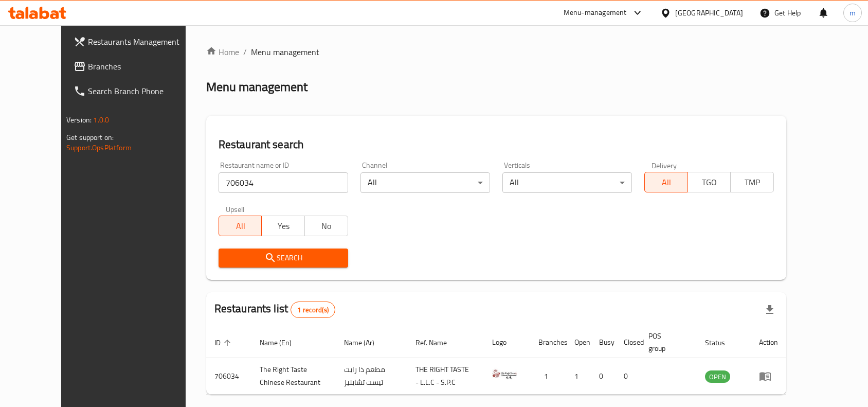  What do you see at coordinates (371, 376) in the screenshot?
I see `td: مطعم ذا رايت تيست تشاينيز` at bounding box center [371, 376].